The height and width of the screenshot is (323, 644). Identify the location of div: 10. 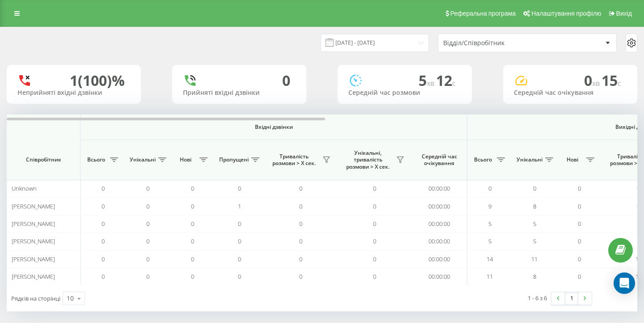
(70, 299).